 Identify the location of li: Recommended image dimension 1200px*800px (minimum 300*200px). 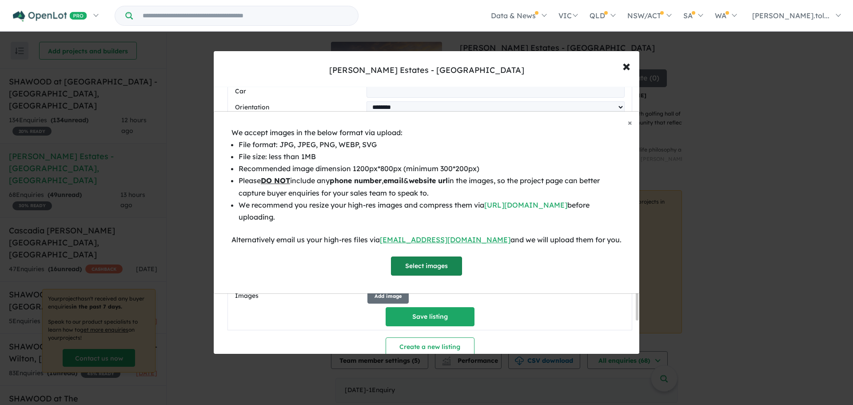
(430, 168).